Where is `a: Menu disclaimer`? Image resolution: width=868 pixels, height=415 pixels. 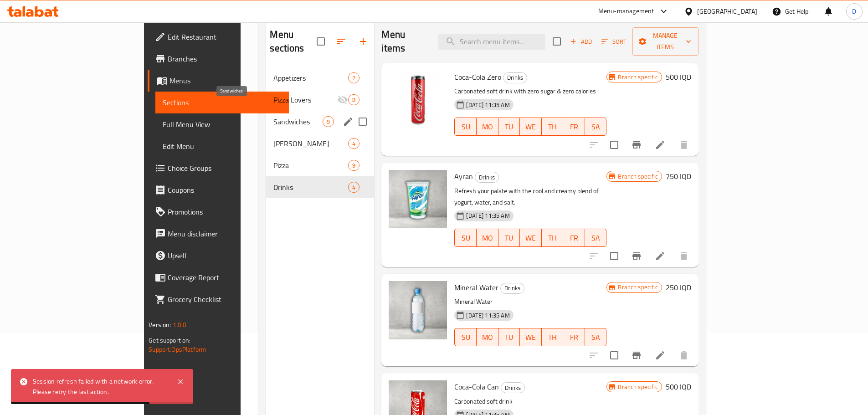 a: Menu disclaimer is located at coordinates (218, 234).